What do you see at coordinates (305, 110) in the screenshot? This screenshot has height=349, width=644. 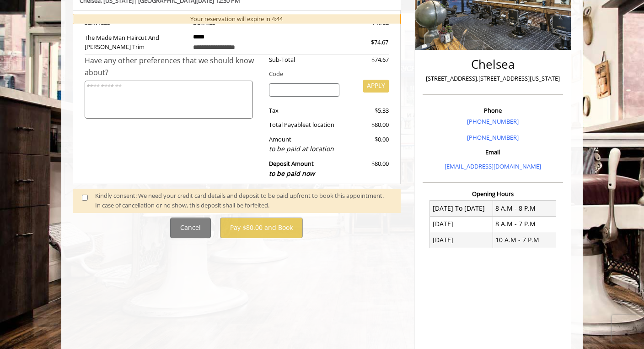 I see `div: Tax` at bounding box center [305, 110].